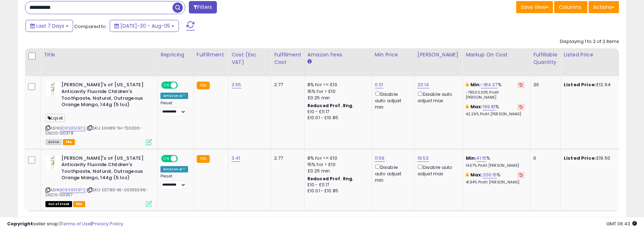 This screenshot has width=644, height=231. What do you see at coordinates (49, 26) in the screenshot?
I see `button: Last 7 Days` at bounding box center [49, 26].